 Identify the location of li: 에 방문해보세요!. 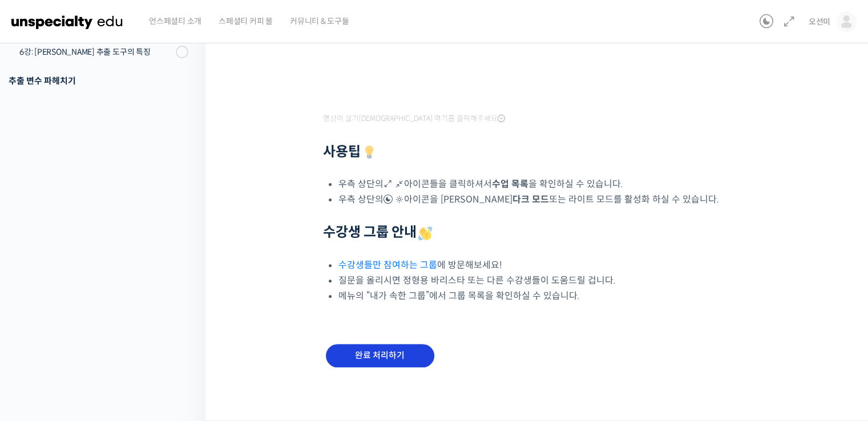
(548, 264).